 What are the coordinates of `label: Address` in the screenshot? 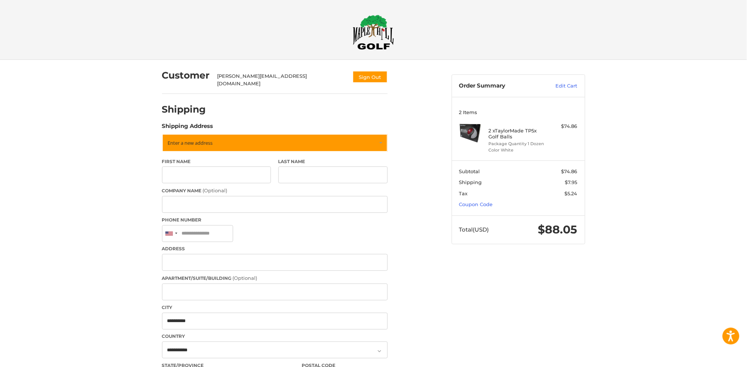 It's located at (275, 249).